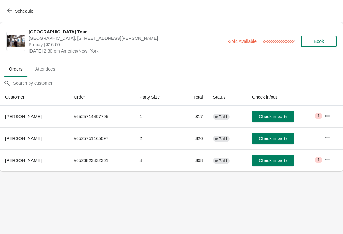 The height and width of the screenshot is (234, 343). I want to click on button: Book, so click(319, 41).